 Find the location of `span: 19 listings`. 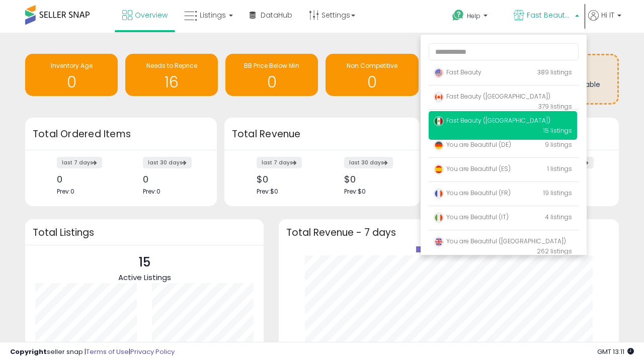

span: 19 listings is located at coordinates (557, 193).